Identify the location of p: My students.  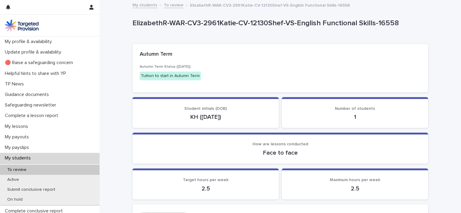
(19, 158).